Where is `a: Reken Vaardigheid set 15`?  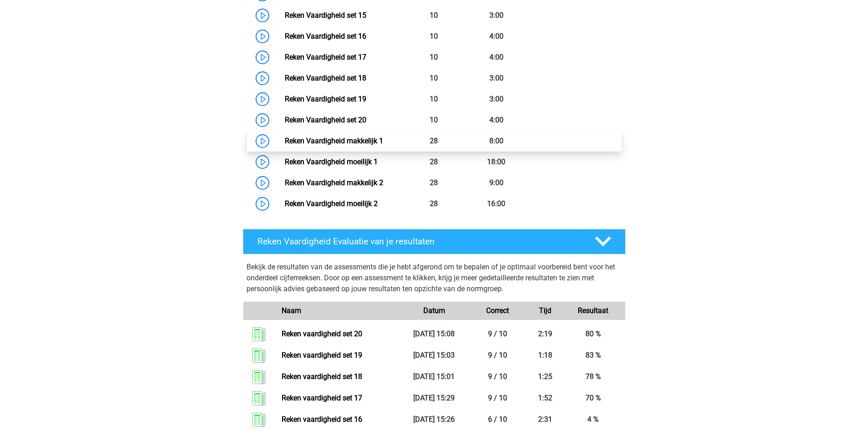
a: Reken Vaardigheid set 15 is located at coordinates (325, 15).